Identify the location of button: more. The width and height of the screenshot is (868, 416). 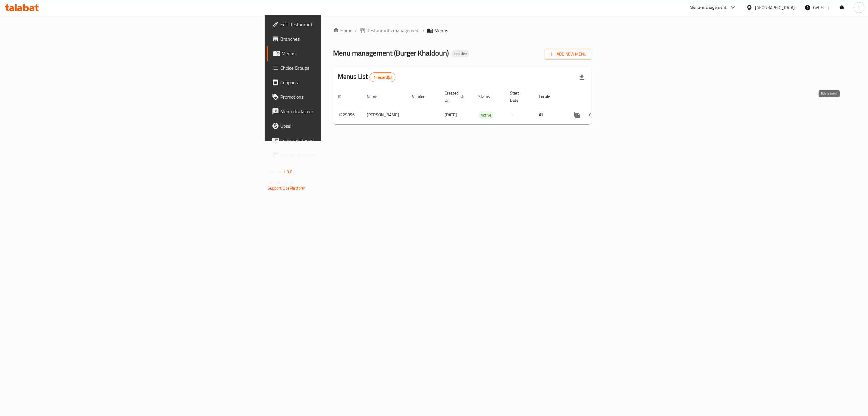
(577, 115).